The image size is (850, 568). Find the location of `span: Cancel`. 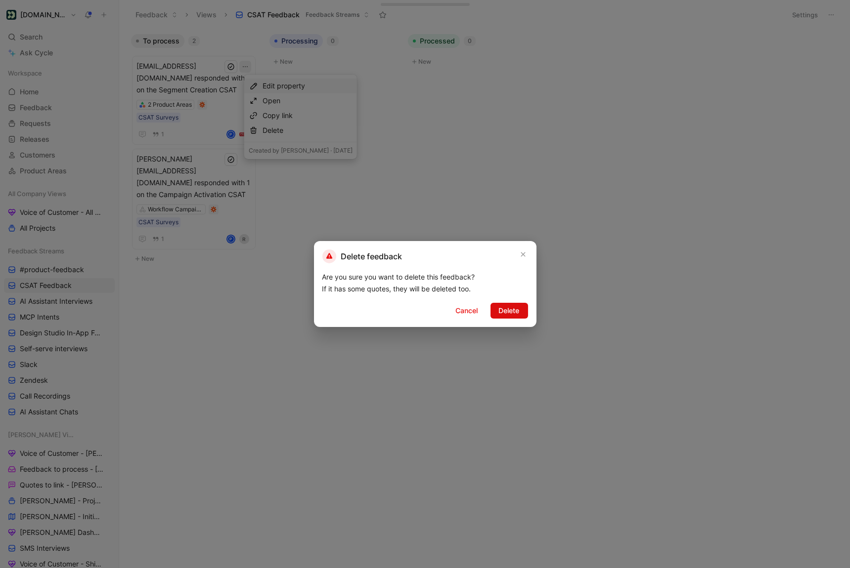

span: Cancel is located at coordinates (467, 311).